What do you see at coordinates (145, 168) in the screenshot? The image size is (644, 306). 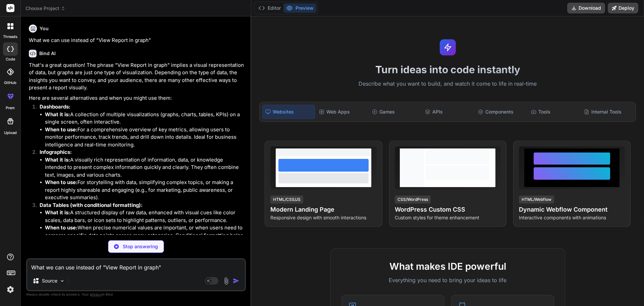 I see `li: A visually rich representation of information, data, or knowledge intended to present complex inf...` at bounding box center [145, 168].